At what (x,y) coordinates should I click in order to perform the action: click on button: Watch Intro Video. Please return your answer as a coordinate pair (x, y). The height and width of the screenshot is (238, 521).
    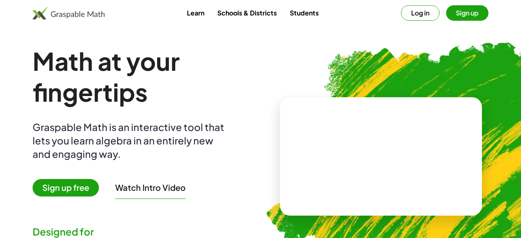
    Looking at the image, I should click on (150, 188).